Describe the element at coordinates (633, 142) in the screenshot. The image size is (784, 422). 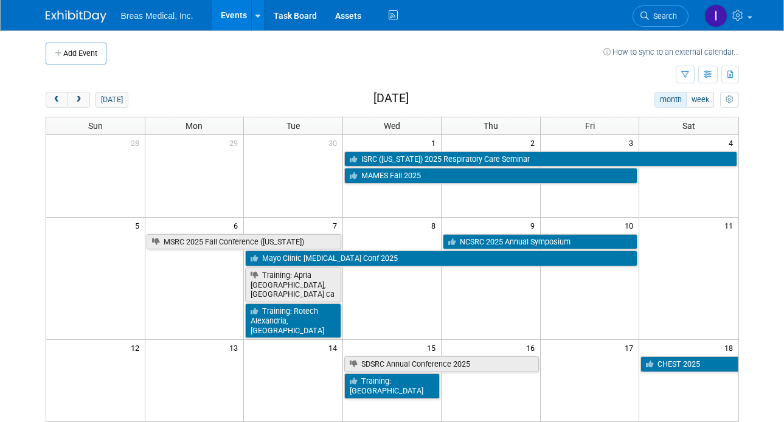
I see `span: 3` at that location.